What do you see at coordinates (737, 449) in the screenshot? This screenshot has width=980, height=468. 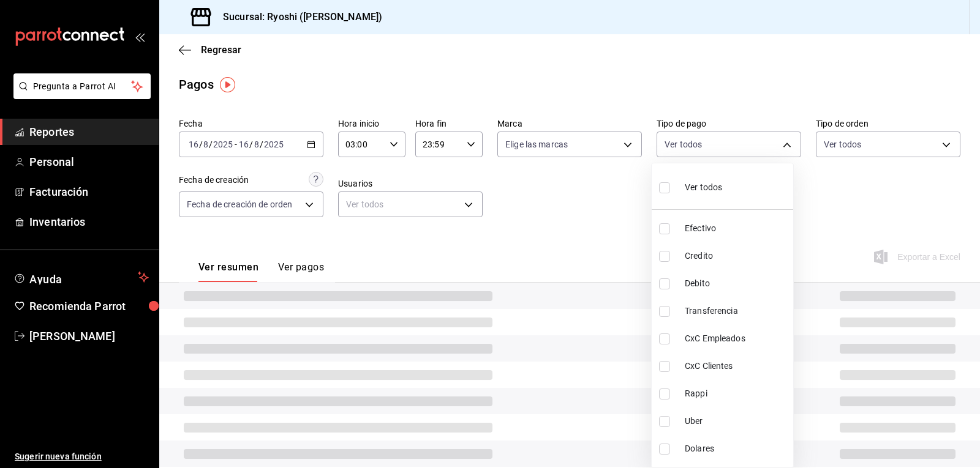 I see `span: Dolares` at bounding box center [737, 449].